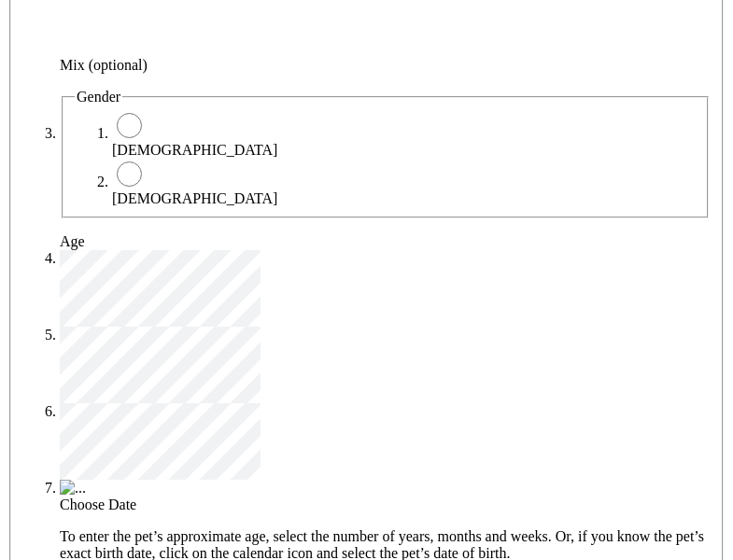  What do you see at coordinates (98, 505) in the screenshot?
I see `span: Choose Date` at bounding box center [98, 505].